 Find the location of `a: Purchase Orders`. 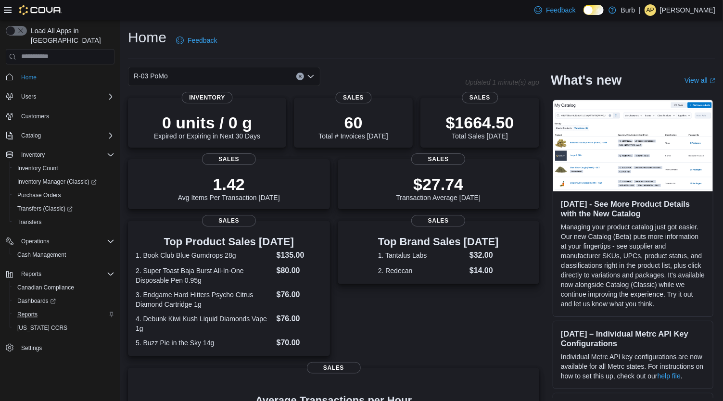

a: Purchase Orders is located at coordinates (39, 195).